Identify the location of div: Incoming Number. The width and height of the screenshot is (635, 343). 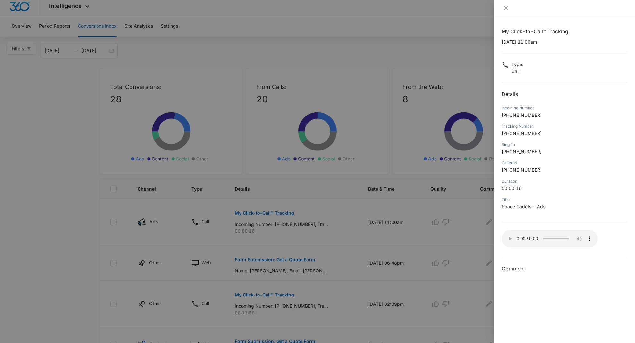
(564, 108).